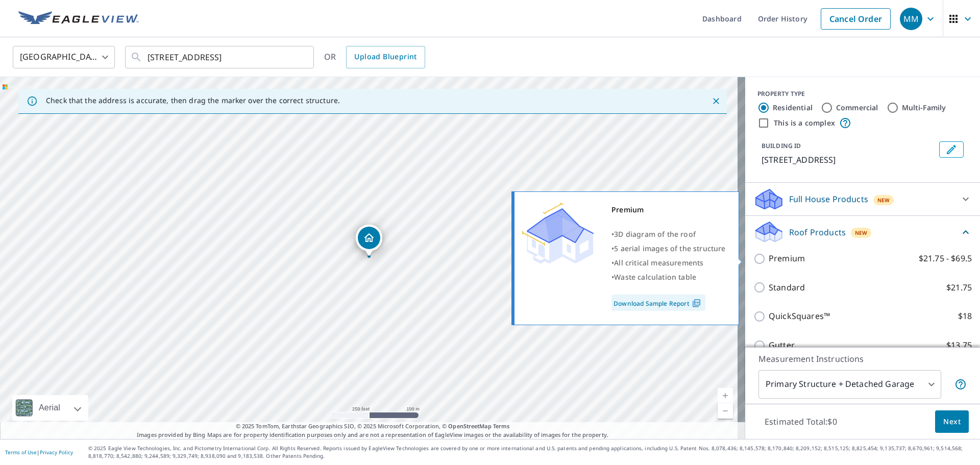  Describe the element at coordinates (786, 258) in the screenshot. I see `p: Premium` at that location.